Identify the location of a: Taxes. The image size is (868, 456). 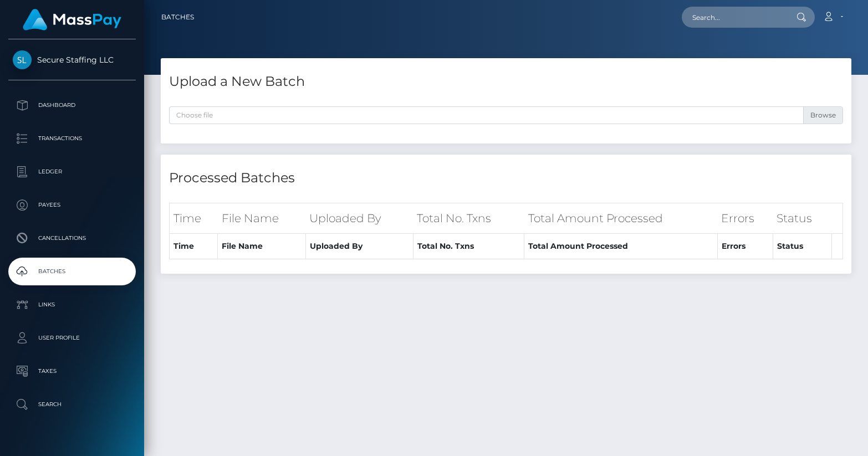
(72, 371).